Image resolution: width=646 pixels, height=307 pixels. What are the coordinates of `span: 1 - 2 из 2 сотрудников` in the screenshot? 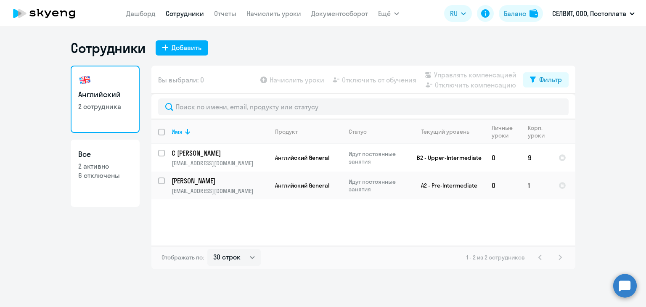 It's located at (495, 257).